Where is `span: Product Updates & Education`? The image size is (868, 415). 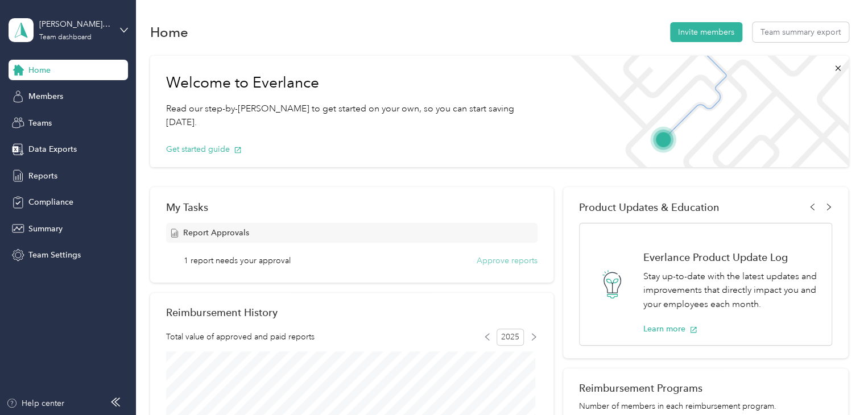
span: Product Updates & Education is located at coordinates (649, 207).